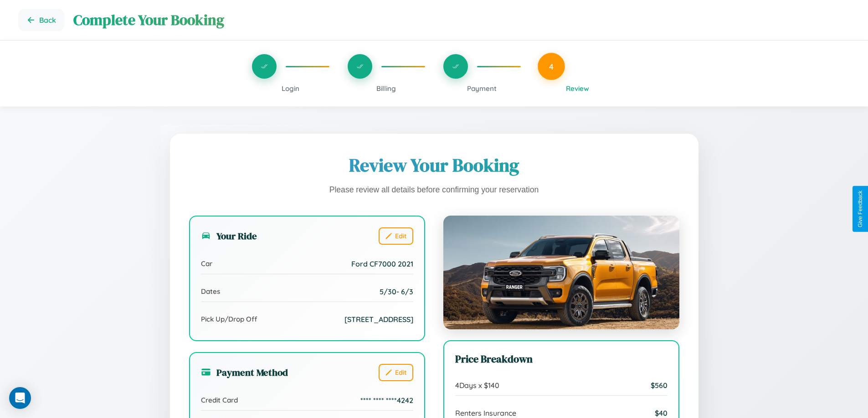 This screenshot has width=868, height=418. Describe the element at coordinates (290, 88) in the screenshot. I see `span: Login` at that location.